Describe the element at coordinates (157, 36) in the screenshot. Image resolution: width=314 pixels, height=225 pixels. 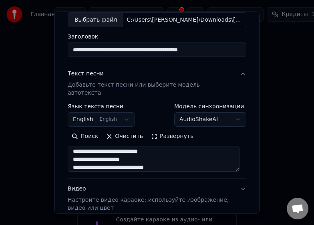
I see `label: Заголовок` at that location.